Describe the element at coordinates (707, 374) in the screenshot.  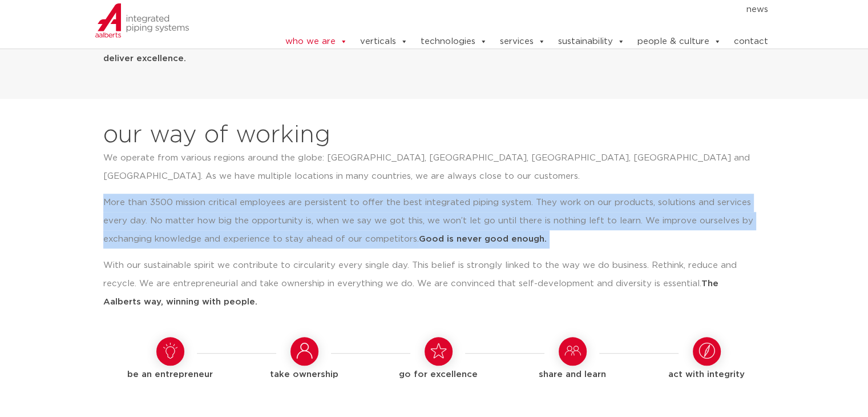
I see `h5: act with integrity` at that location.